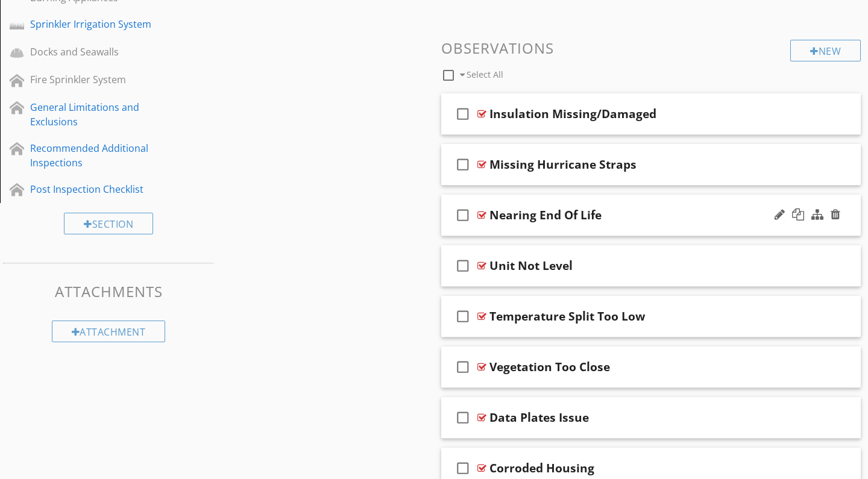  Describe the element at coordinates (546, 215) in the screenshot. I see `div: Nearing End Of Life` at that location.